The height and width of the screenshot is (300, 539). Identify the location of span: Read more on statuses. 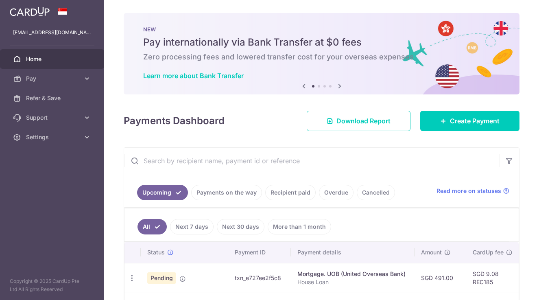
(469, 191).